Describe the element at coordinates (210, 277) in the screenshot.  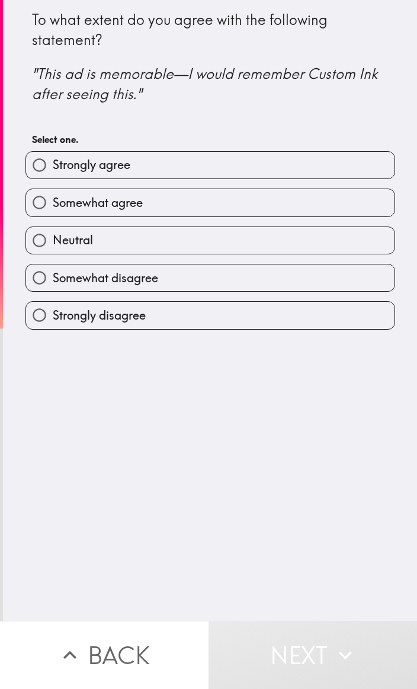
I see `button: Somewhat disagree` at that location.